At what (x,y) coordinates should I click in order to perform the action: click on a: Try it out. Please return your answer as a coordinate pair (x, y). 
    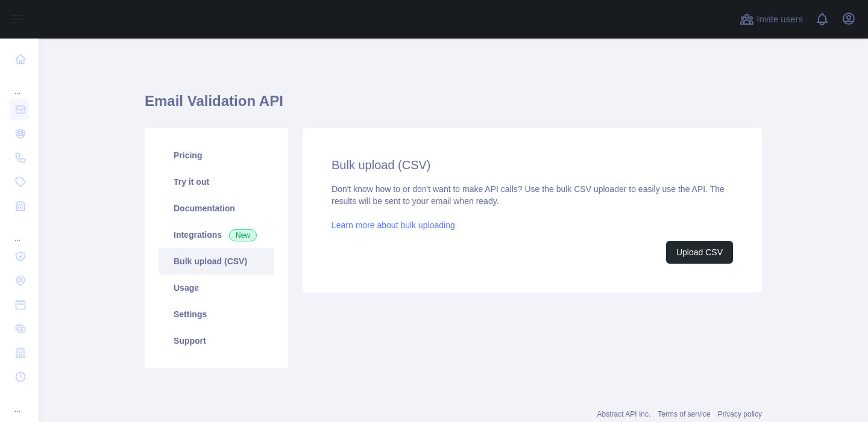
    Looking at the image, I should click on (216, 182).